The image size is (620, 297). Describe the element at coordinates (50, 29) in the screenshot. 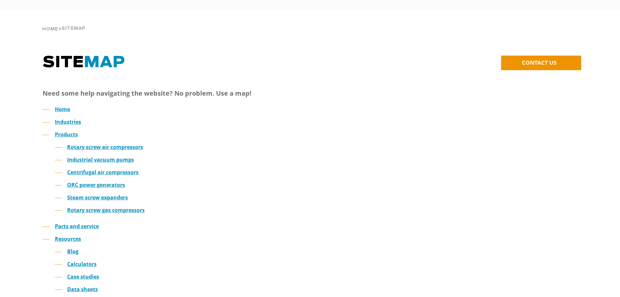

I see `span: Home` at that location.